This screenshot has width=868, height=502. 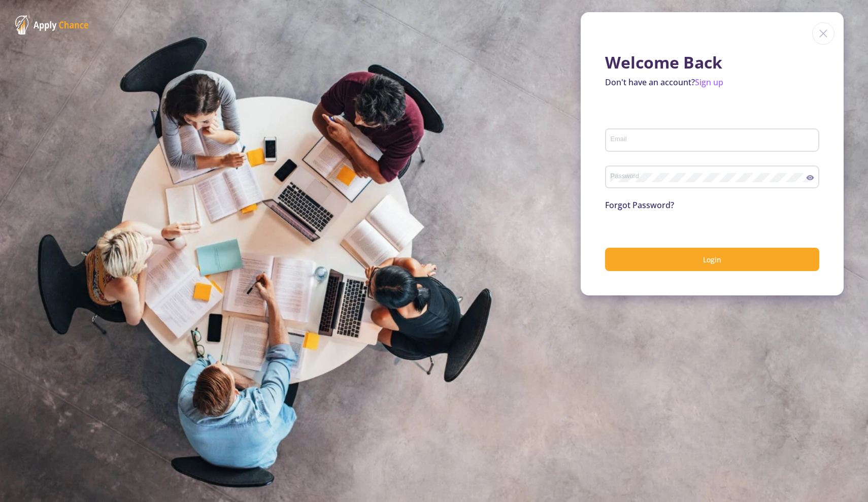 I want to click on h1: Welcome Back, so click(x=713, y=63).